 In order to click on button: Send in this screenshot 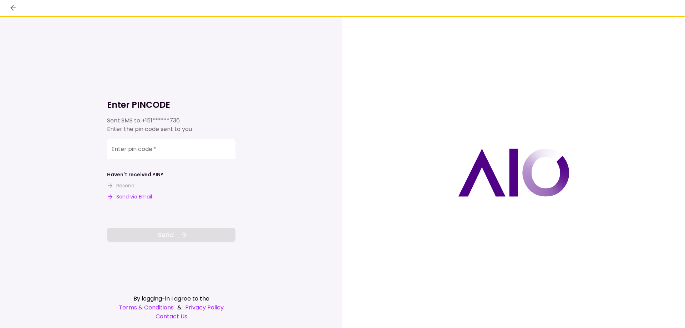, I will do `click(171, 235)`.